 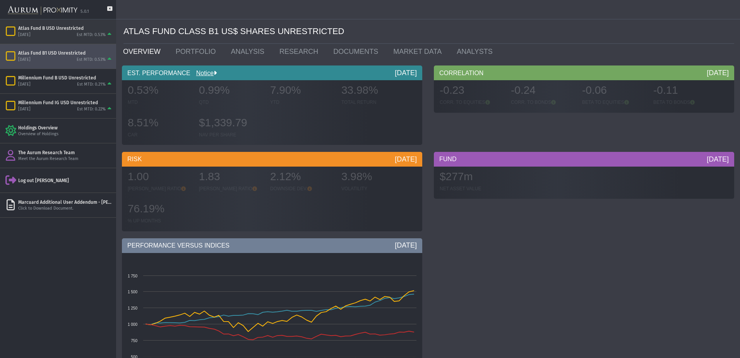 I want to click on div: 3.98%, so click(x=373, y=177).